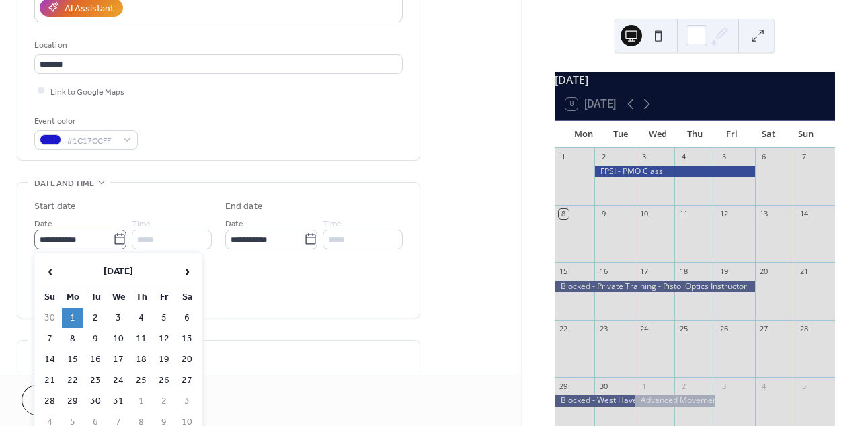 This screenshot has width=868, height=426. What do you see at coordinates (244, 207) in the screenshot?
I see `div: End date` at bounding box center [244, 207].